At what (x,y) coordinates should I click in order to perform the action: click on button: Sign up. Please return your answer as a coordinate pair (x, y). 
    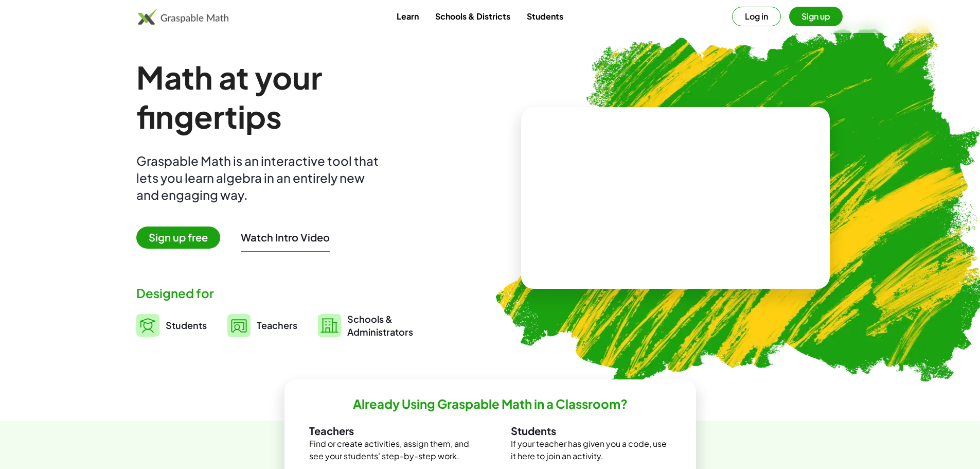
    Looking at the image, I should click on (816, 16).